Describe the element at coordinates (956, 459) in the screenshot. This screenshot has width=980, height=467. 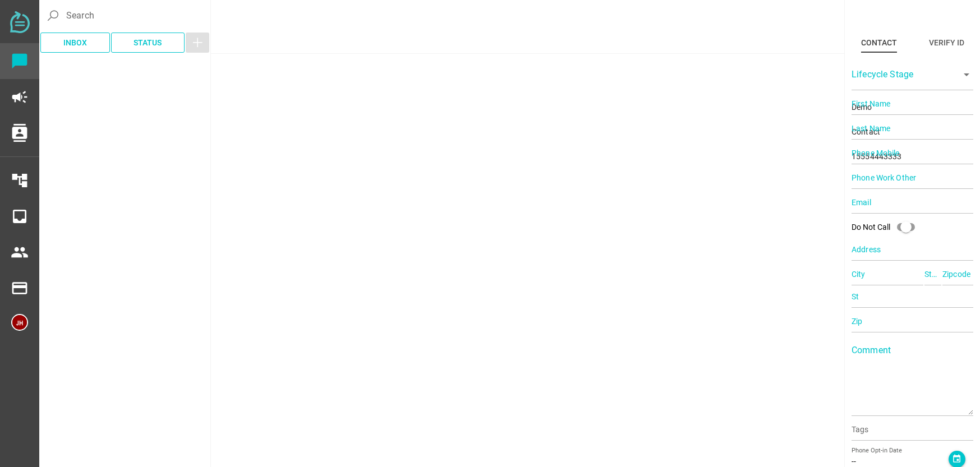
I see `i: event` at that location.